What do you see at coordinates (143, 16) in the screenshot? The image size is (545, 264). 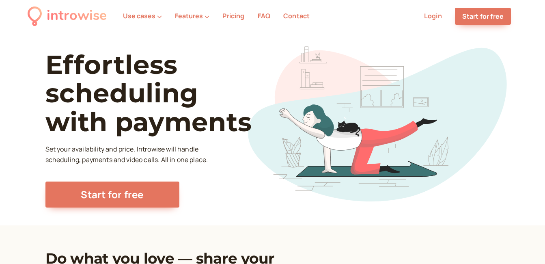 I see `button: Use cases` at bounding box center [143, 16].